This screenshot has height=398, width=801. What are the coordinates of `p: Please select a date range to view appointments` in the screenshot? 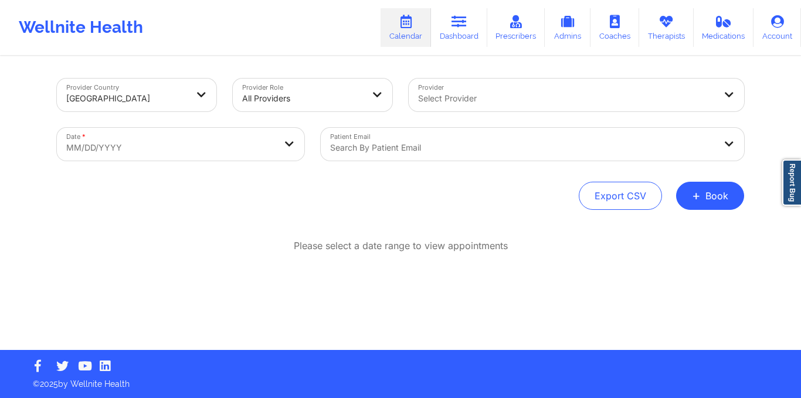 It's located at (401, 246).